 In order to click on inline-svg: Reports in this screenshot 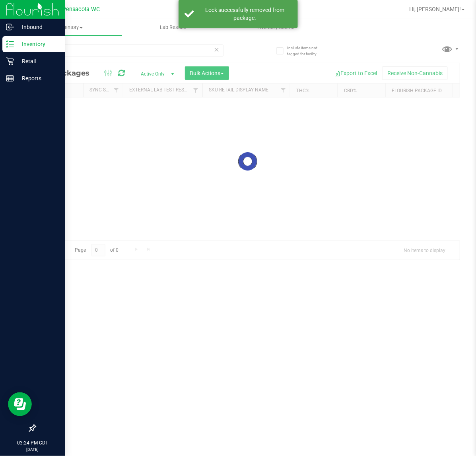, I will do `click(10, 78)`.